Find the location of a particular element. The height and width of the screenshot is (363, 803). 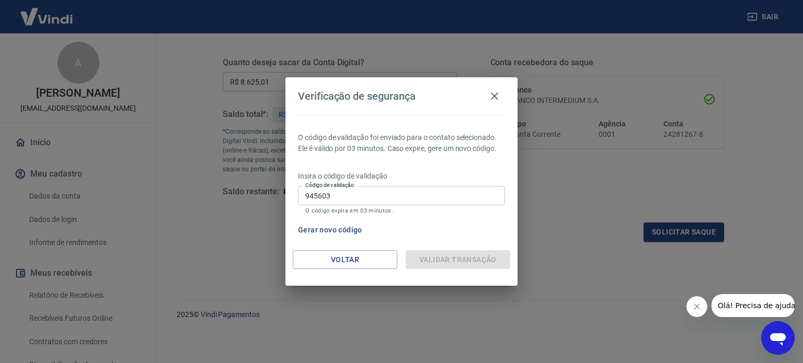

button: Voltar is located at coordinates (345, 260).